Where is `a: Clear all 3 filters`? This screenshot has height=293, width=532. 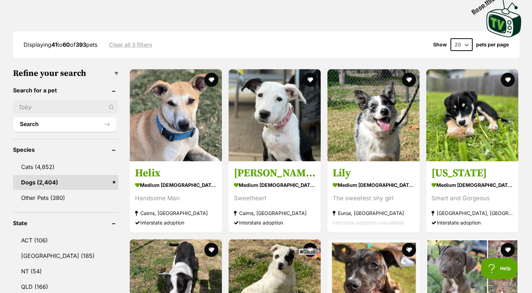
a: Clear all 3 filters is located at coordinates (131, 45).